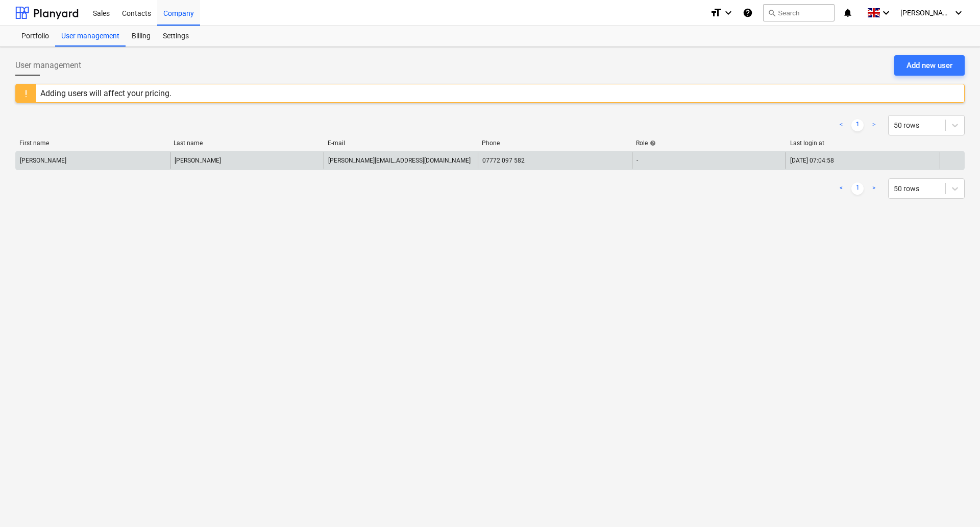 The height and width of the screenshot is (527, 980). Describe the element at coordinates (400, 143) in the screenshot. I see `div: E-mail` at that location.